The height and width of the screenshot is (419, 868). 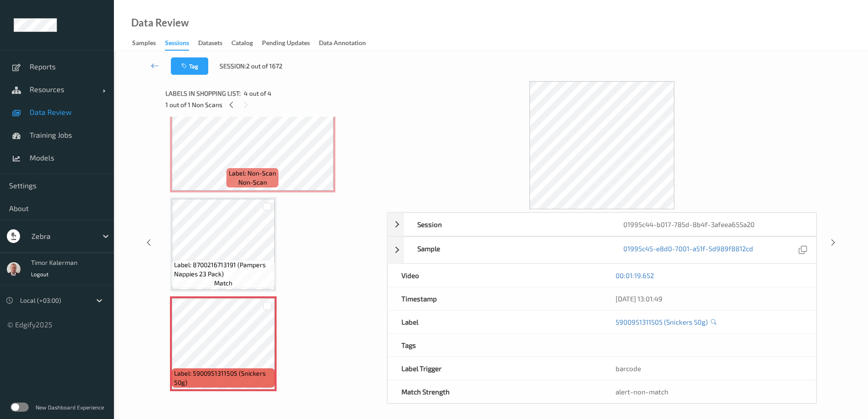 I want to click on a: Samples, so click(x=149, y=44).